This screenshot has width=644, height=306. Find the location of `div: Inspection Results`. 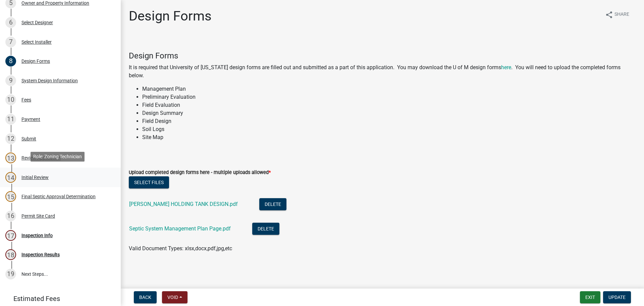

div: Inspection Results is located at coordinates (40, 254).